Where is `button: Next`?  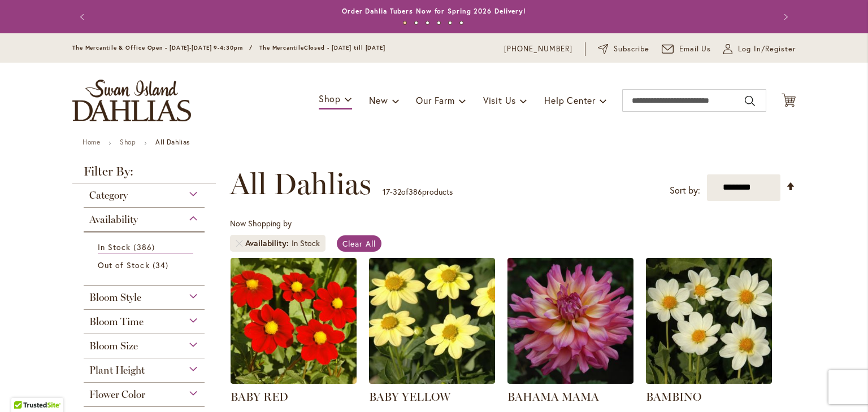 button: Next is located at coordinates (785, 17).